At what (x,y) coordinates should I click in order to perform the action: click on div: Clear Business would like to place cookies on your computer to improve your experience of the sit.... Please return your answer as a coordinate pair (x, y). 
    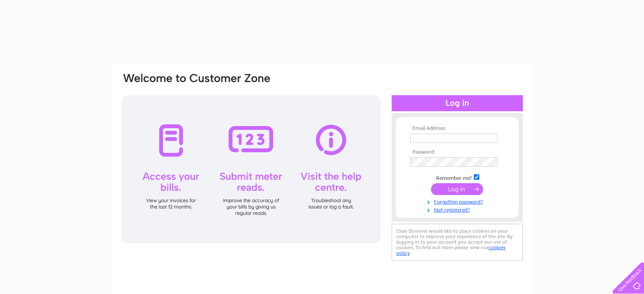
    Looking at the image, I should click on (457, 242).